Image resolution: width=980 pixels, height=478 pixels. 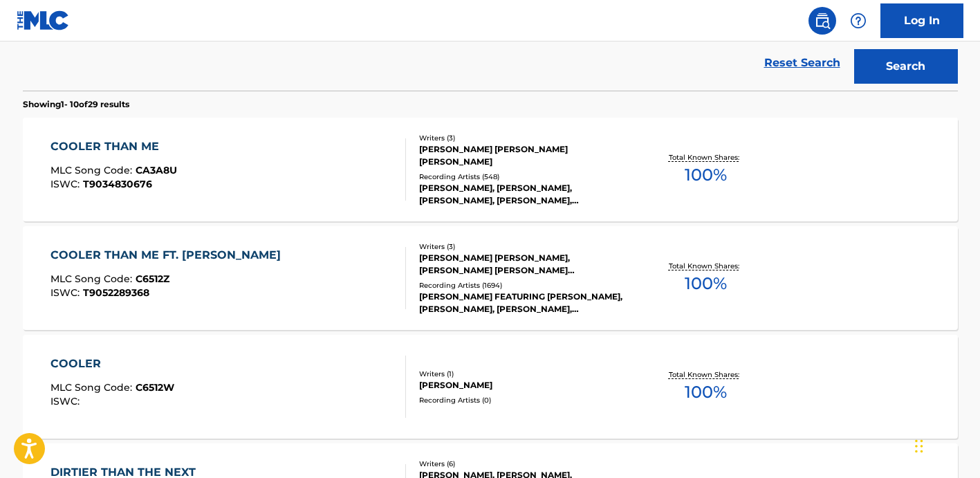 What do you see at coordinates (118, 184) in the screenshot?
I see `span: T9034830676` at bounding box center [118, 184].